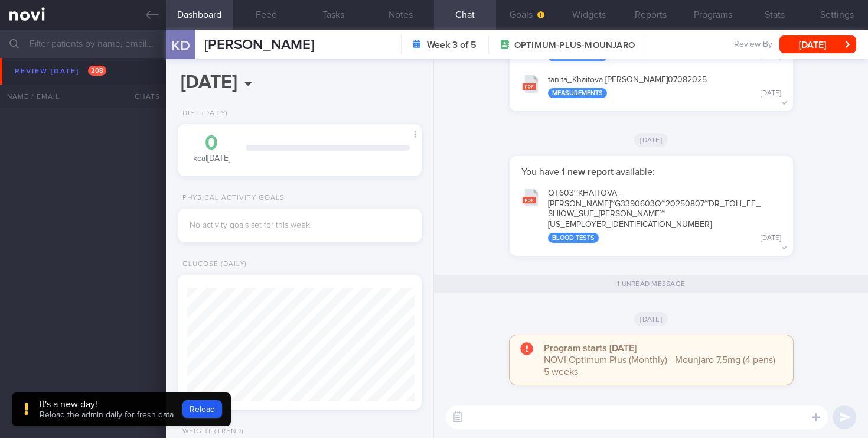 This screenshot has height=438, width=868. Describe the element at coordinates (202, 409) in the screenshot. I see `button: Reload` at that location.